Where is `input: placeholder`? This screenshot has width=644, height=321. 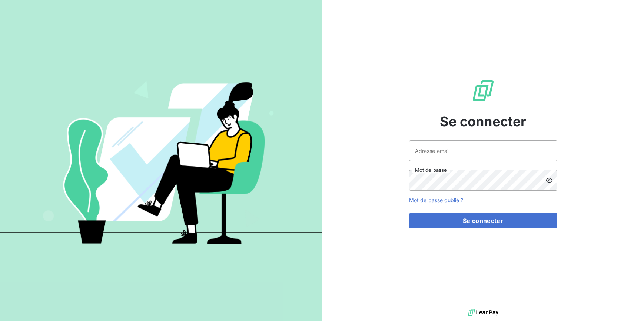 input: placeholder is located at coordinates (483, 151).